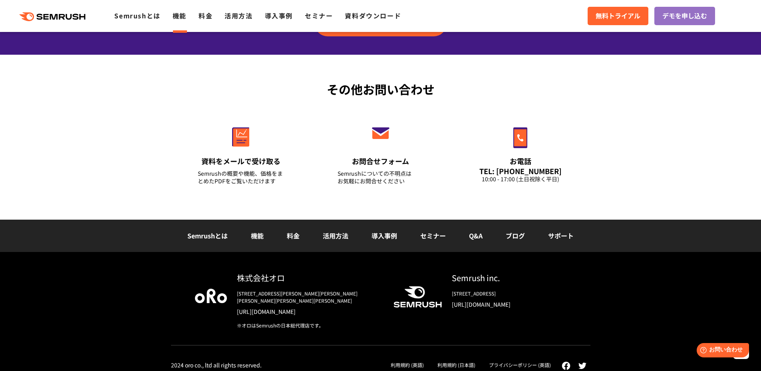 This screenshot has width=761, height=371. I want to click on a: Q&A, so click(476, 236).